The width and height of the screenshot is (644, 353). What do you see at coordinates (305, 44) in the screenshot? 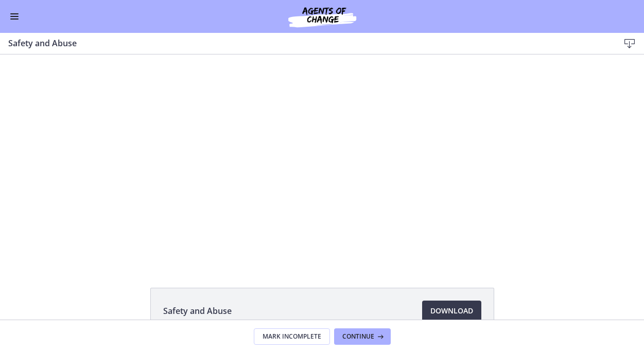
I see `h3: Safety and Abuse` at bounding box center [305, 44].